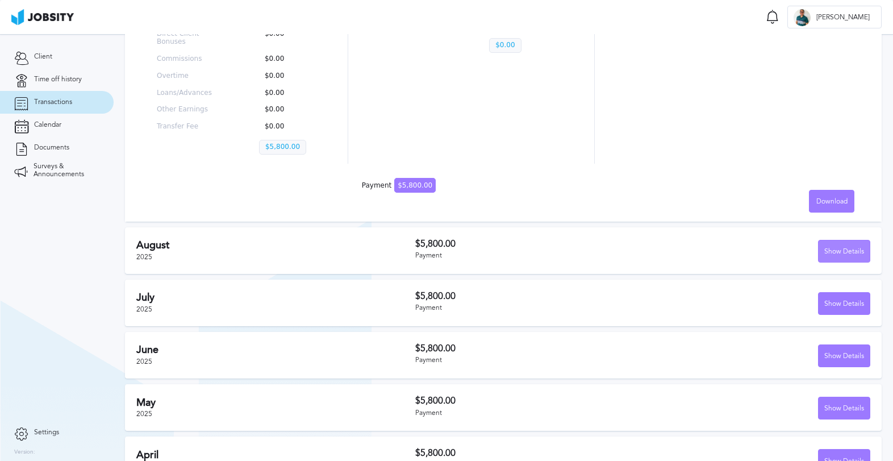  Describe the element at coordinates (190, 38) in the screenshot. I see `p: Direct Client Bonuses` at that location.